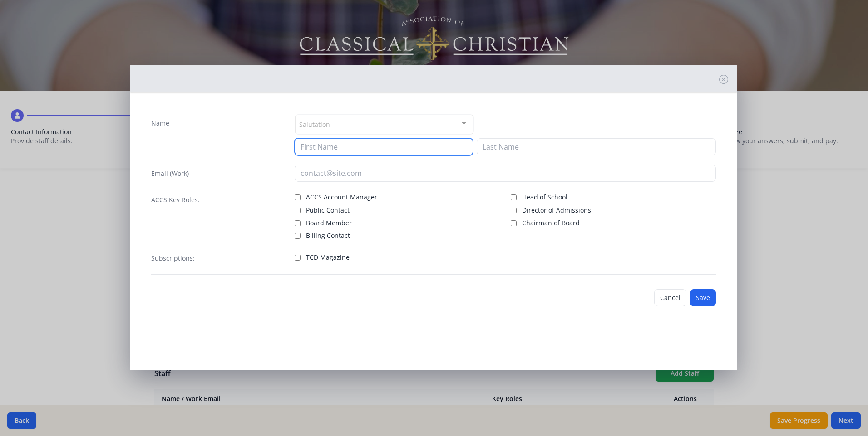 This screenshot has height=436, width=868. I want to click on input: Last Name, so click(596, 147).